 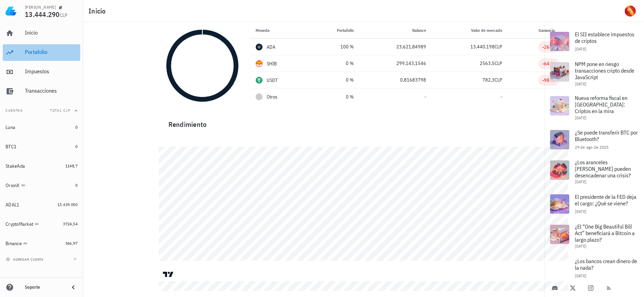 I want to click on th: Moneda, so click(x=280, y=30).